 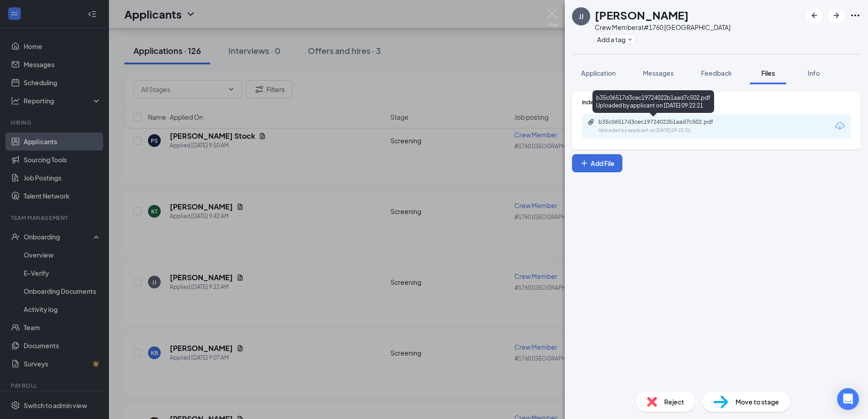 I want to click on svg: ArrowLeftNew, so click(x=815, y=16).